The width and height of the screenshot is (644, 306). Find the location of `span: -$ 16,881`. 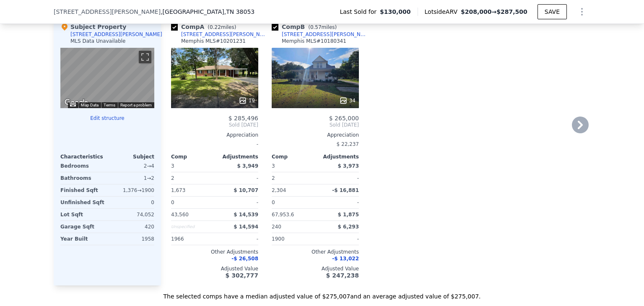

span: -$ 16,881 is located at coordinates (345, 190).